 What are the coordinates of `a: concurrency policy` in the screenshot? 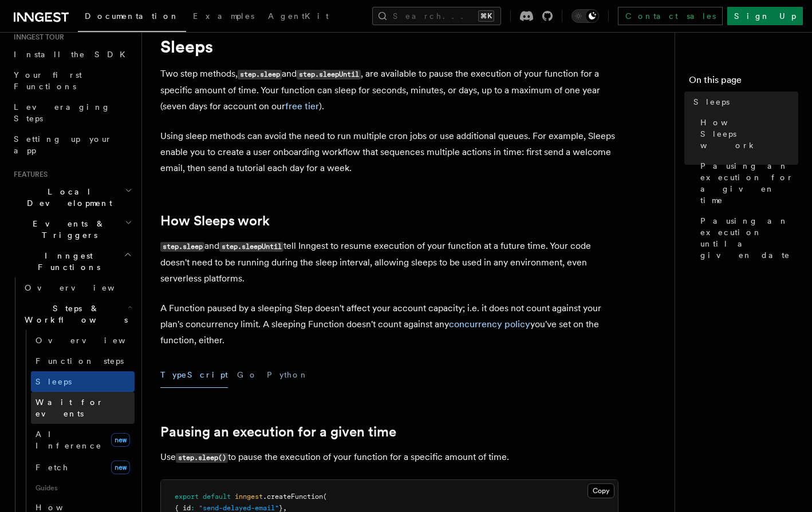 It's located at (489, 324).